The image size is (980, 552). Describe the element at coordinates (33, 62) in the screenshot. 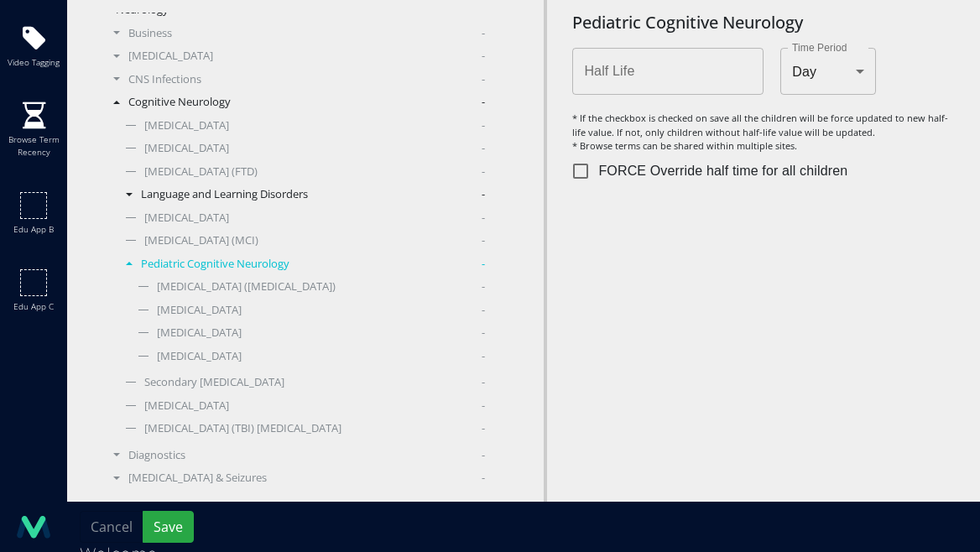

I see `span: Video tagging` at that location.